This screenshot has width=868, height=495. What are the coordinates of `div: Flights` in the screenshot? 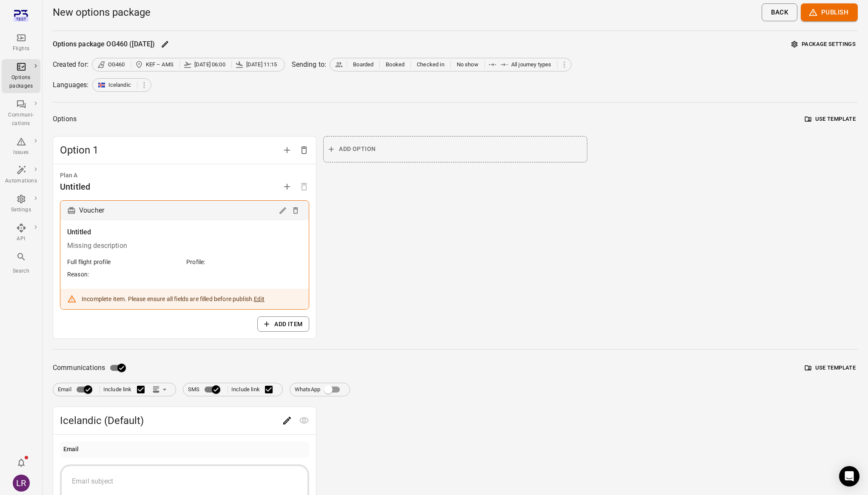 It's located at (21, 49).